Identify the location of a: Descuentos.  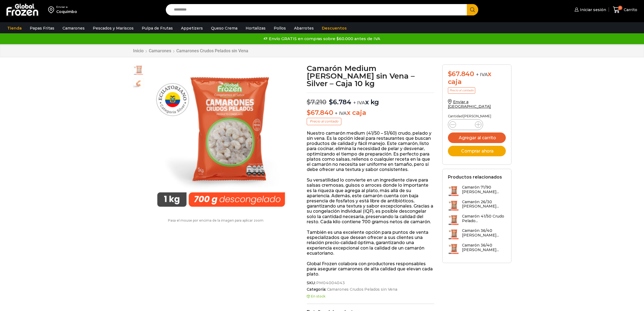
(334, 28).